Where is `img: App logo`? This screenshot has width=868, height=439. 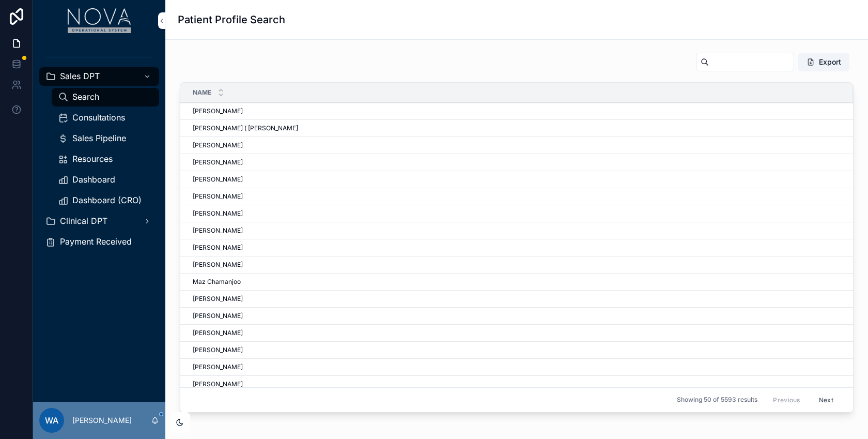 img: App logo is located at coordinates (99, 20).